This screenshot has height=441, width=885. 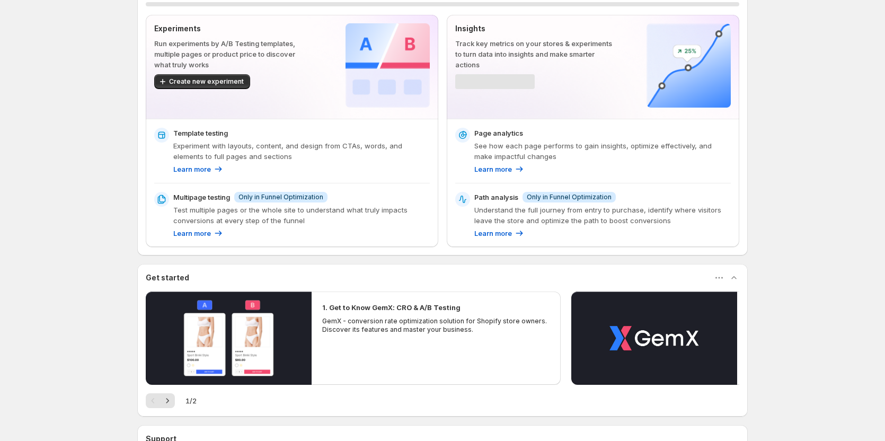 What do you see at coordinates (499, 133) in the screenshot?
I see `p: Page analytics` at bounding box center [499, 133].